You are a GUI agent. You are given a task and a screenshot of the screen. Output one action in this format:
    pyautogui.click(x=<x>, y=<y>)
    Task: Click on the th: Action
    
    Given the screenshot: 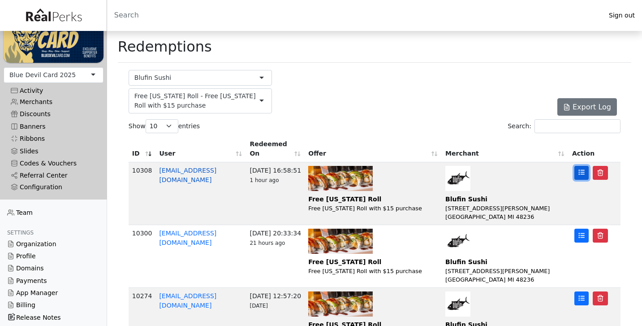 What is the action you would take?
    pyautogui.click(x=594, y=149)
    